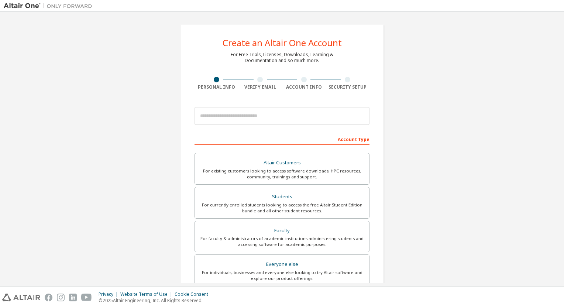 The image size is (564, 308). I want to click on div: Verify Email, so click(260, 87).